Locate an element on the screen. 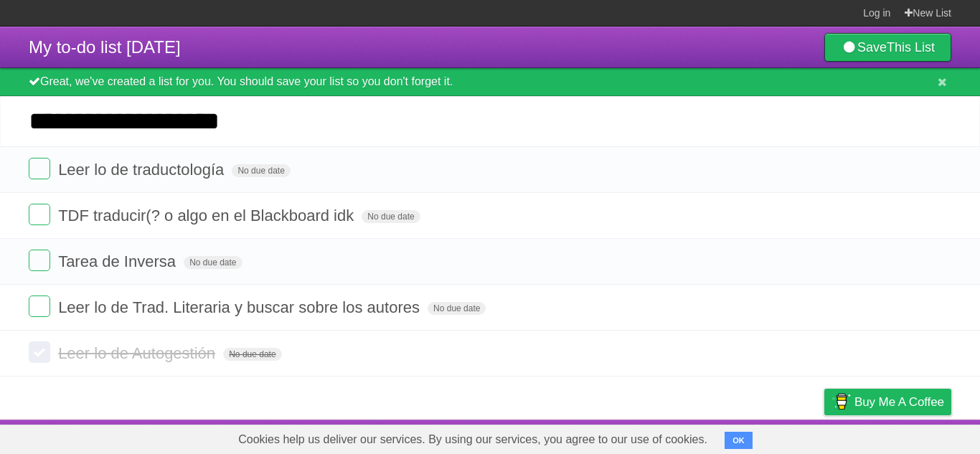 Image resolution: width=980 pixels, height=454 pixels. a: Terms is located at coordinates (773, 437).